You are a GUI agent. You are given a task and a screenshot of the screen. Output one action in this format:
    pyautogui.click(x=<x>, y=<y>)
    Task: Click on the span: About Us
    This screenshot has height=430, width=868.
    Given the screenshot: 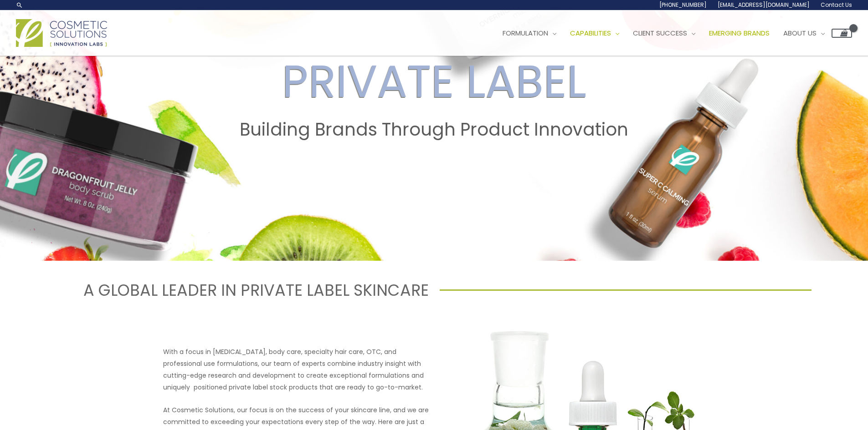 What is the action you would take?
    pyautogui.click(x=800, y=33)
    